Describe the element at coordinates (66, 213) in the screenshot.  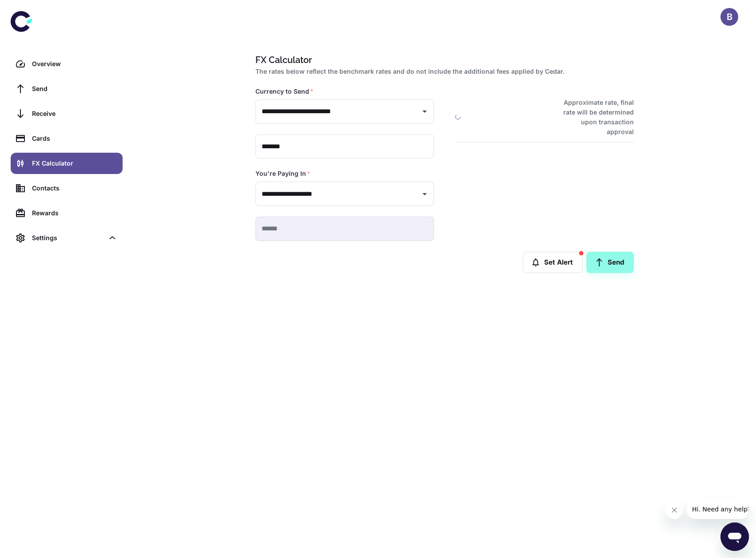
I see `a: Rewards` at that location.